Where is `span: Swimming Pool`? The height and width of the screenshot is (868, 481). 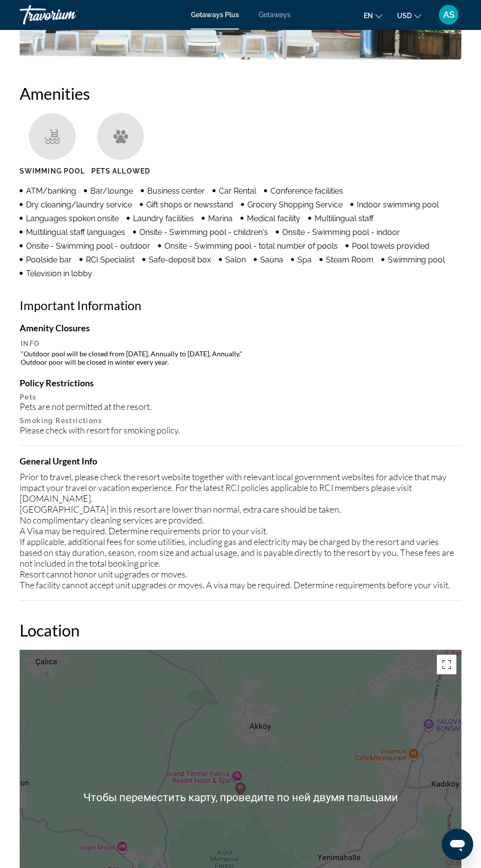
span: Swimming Pool is located at coordinates (52, 171).